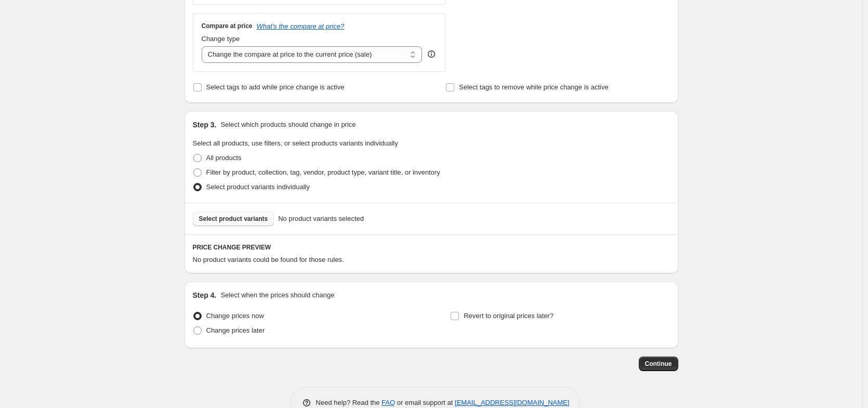  What do you see at coordinates (277, 295) in the screenshot?
I see `p: Select when the prices should change` at bounding box center [277, 295].